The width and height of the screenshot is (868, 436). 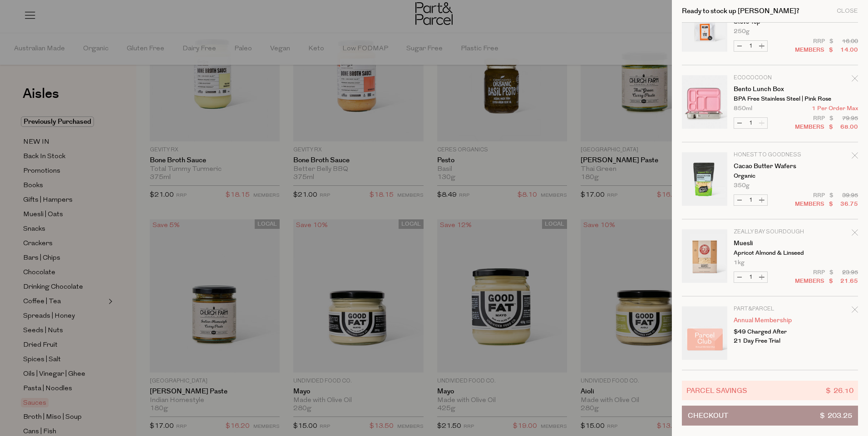 What do you see at coordinates (769, 167) in the screenshot?
I see `a: Cacao Butter Wafers` at bounding box center [769, 167].